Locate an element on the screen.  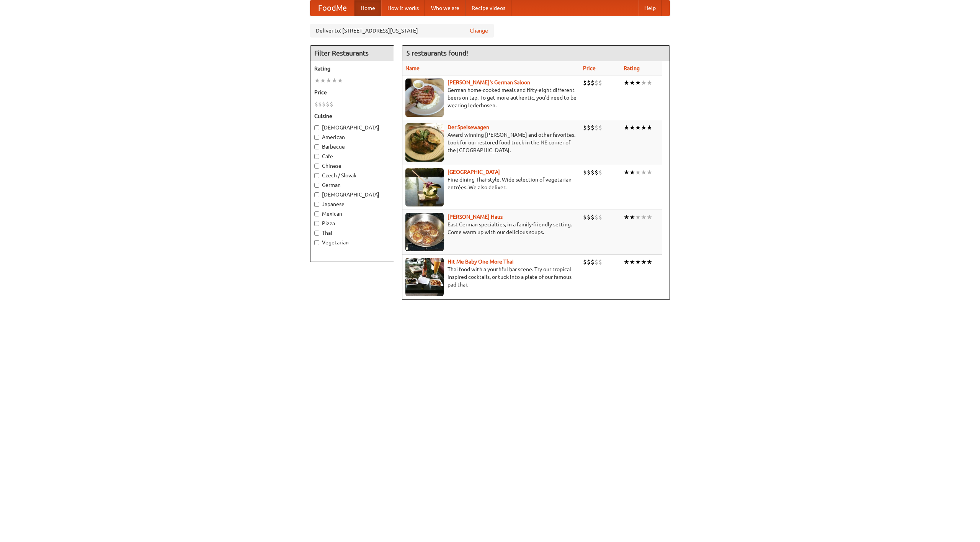
input: Barbecue is located at coordinates (317, 147).